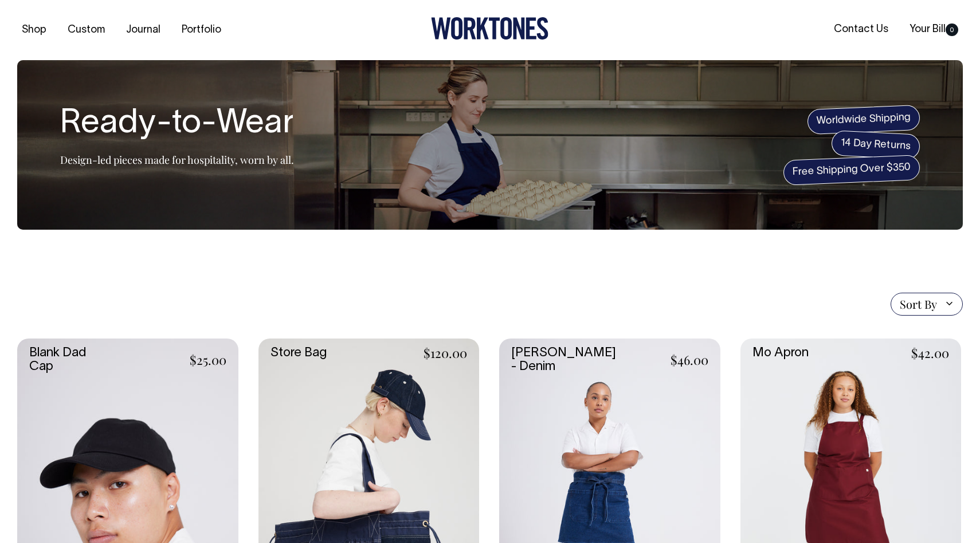  I want to click on span: 14 Day Returns, so click(876, 145).